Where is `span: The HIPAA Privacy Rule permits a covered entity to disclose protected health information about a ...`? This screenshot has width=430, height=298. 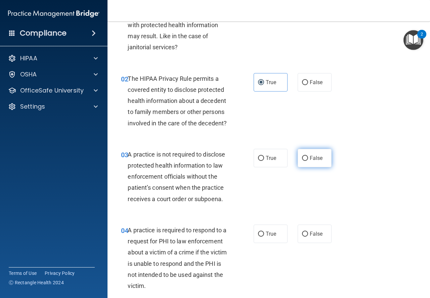
span: The HIPAA Privacy Rule permits a covered entity to disclose protected health information about a ... is located at coordinates (177, 101).